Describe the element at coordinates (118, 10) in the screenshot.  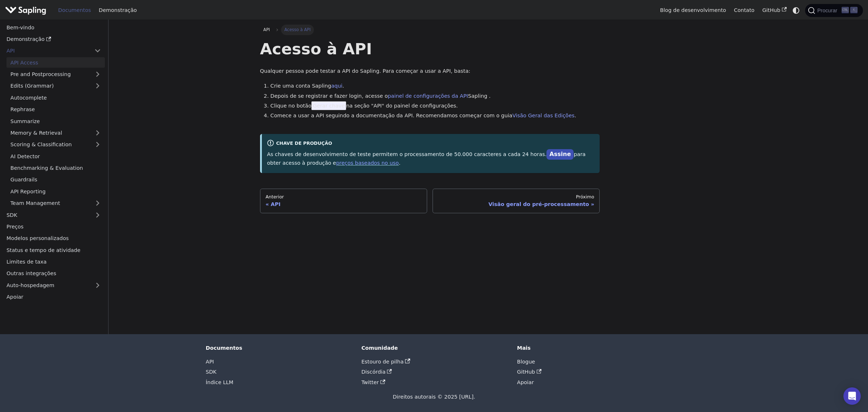
I see `a: Demonstração` at that location.